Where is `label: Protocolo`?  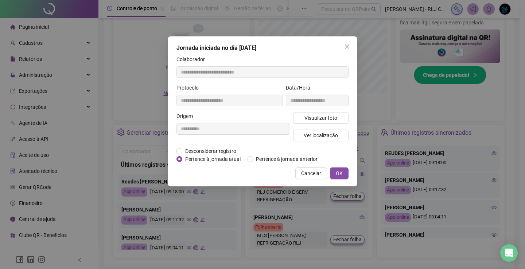 label: Protocolo is located at coordinates (190, 88).